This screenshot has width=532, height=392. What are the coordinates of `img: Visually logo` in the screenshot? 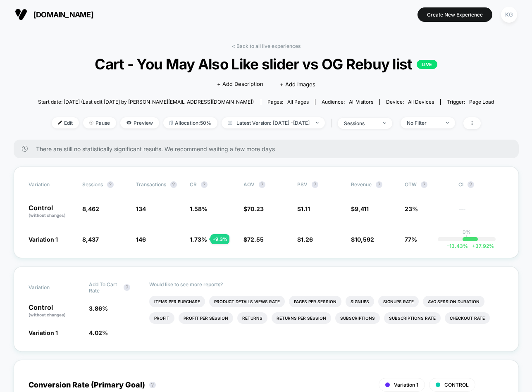 It's located at (21, 15).